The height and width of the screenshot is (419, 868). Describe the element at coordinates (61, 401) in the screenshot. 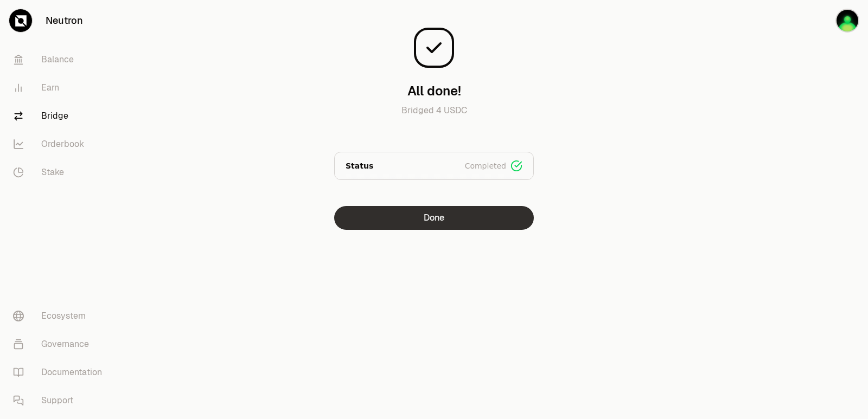

I see `a: Support` at that location.